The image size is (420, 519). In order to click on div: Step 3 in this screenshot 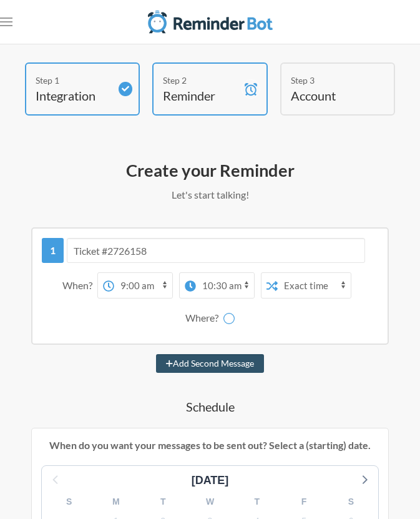, I will do `click(328, 80)`.